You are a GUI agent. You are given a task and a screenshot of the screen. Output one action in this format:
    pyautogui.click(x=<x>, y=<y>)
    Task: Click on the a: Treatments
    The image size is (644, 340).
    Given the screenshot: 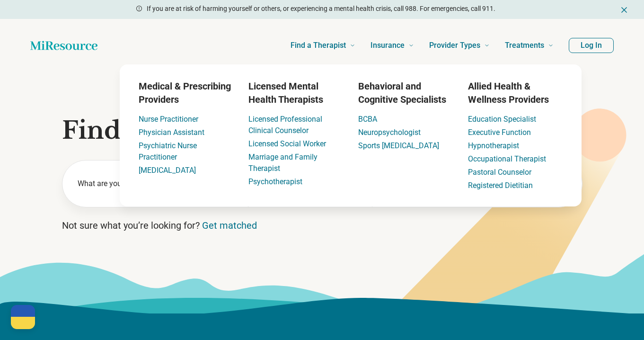 What is the action you would take?
    pyautogui.click(x=529, y=46)
    